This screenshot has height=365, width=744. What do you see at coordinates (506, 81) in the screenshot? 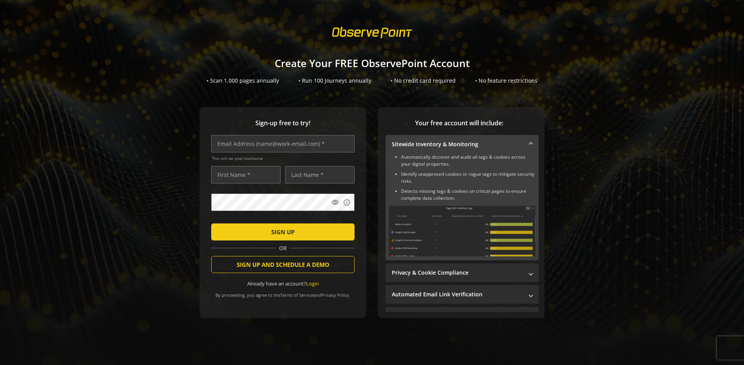
I see `div: • No feature restrictions` at bounding box center [506, 81].